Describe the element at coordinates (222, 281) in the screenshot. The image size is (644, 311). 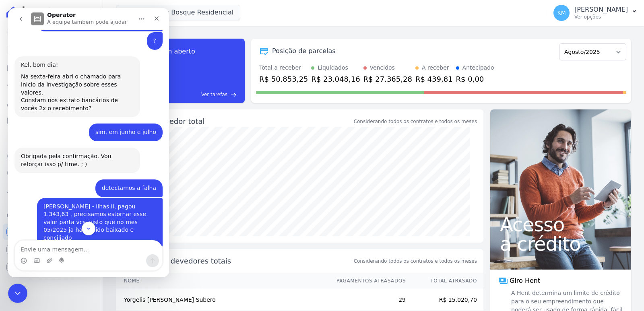
I see `th: Nome` at that location.